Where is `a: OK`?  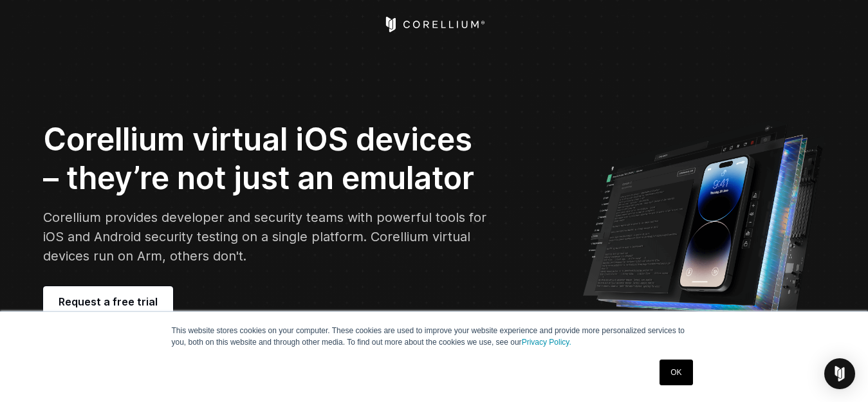
a: OK is located at coordinates (675, 373).